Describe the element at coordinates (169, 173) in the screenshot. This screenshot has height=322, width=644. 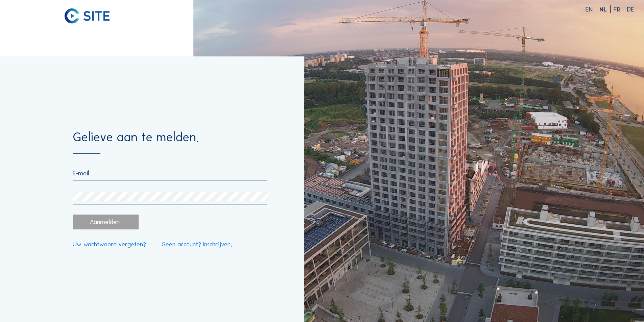
I see `input: E-mail` at that location.